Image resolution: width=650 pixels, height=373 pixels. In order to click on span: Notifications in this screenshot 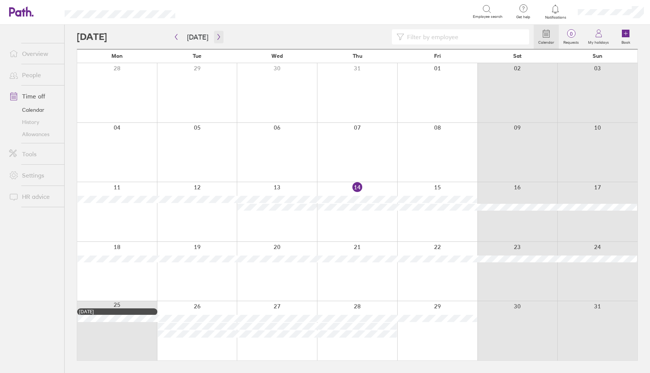, I will do `click(556, 17)`.